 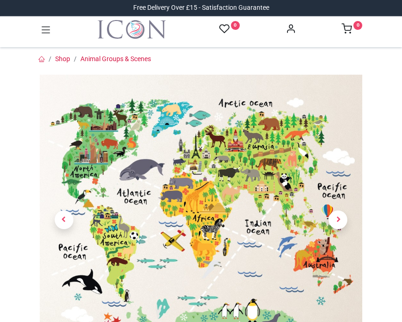 I want to click on a: Account Info, so click(x=290, y=30).